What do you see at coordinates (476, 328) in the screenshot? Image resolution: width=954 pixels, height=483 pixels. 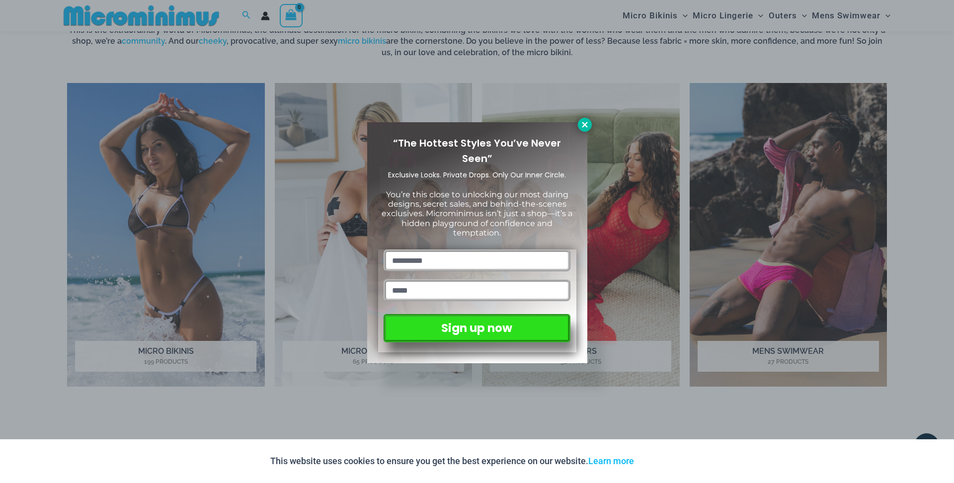 I see `button: Sign up now` at bounding box center [476, 328].